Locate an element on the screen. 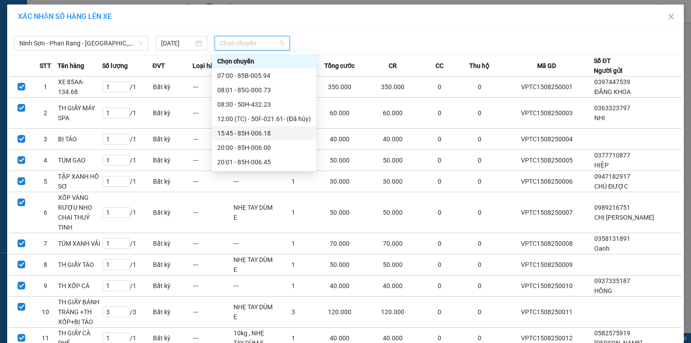 The width and height of the screenshot is (691, 343). div: 15:45 - 85H-006.18 is located at coordinates (264, 133).